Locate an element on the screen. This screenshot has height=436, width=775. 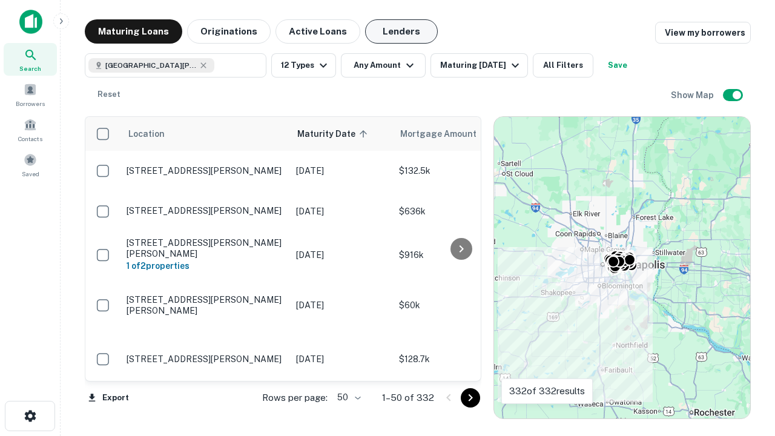
button: Go to next page is located at coordinates (470, 398).